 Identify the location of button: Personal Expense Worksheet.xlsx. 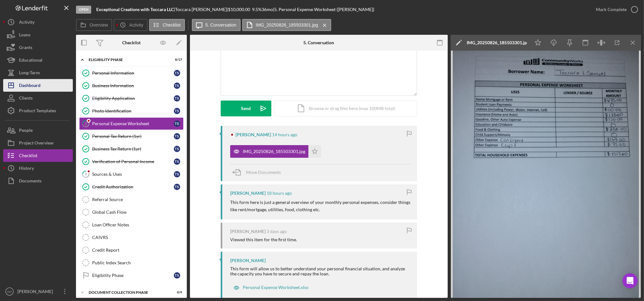
(271, 288).